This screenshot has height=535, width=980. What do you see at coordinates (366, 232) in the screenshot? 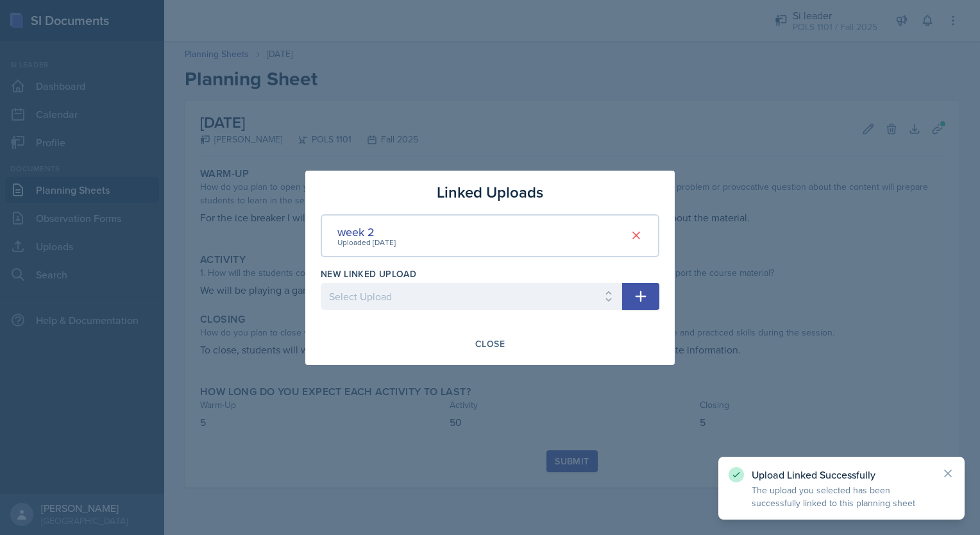
I see `div: week 2` at bounding box center [366, 232].